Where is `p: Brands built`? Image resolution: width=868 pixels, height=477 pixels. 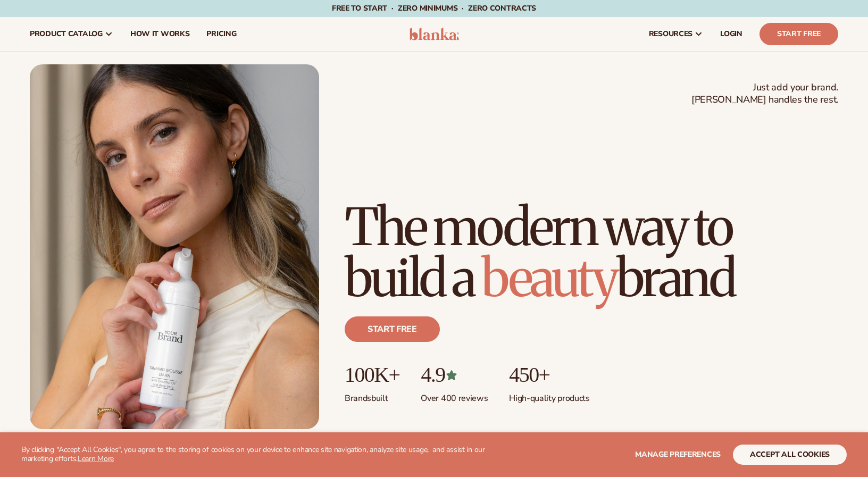 p: Brands built is located at coordinates (372, 396).